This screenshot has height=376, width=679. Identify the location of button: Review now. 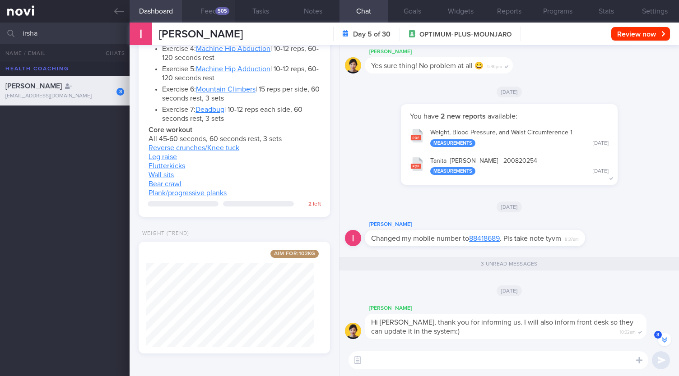
(640, 34).